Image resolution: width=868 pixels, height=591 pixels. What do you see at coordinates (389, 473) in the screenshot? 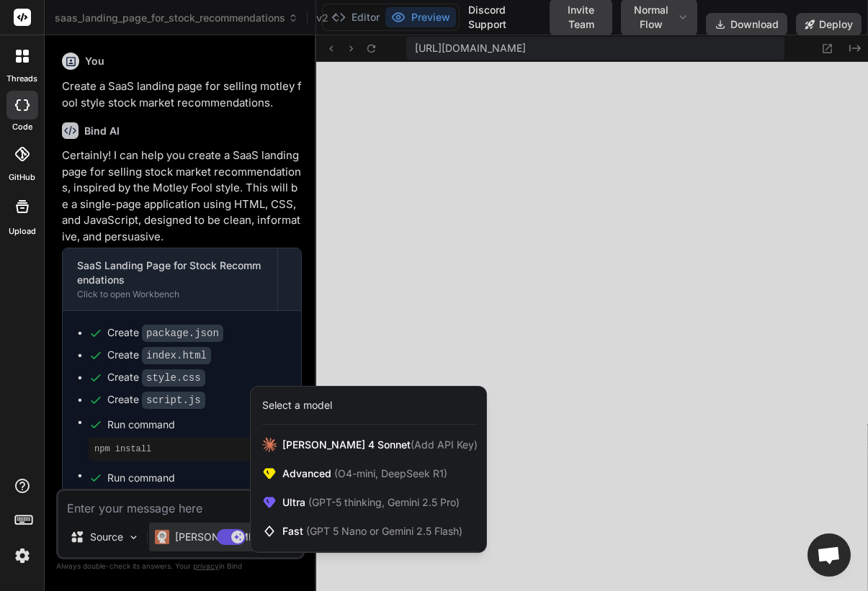
I see `span: (O4-mini, DeepSeek R1)` at bounding box center [389, 473].